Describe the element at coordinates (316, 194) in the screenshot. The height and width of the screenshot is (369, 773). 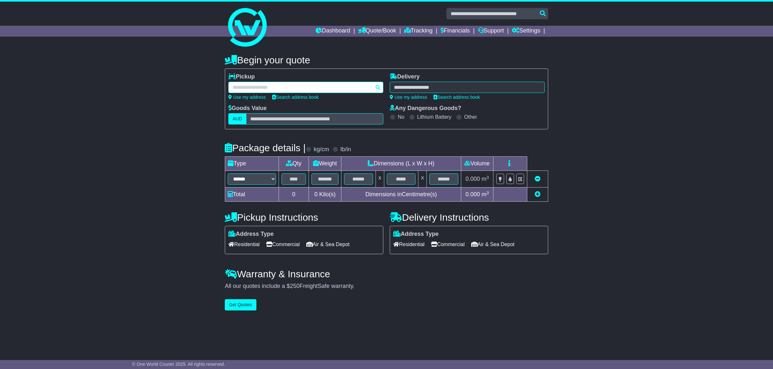
I see `span: 0` at that location.